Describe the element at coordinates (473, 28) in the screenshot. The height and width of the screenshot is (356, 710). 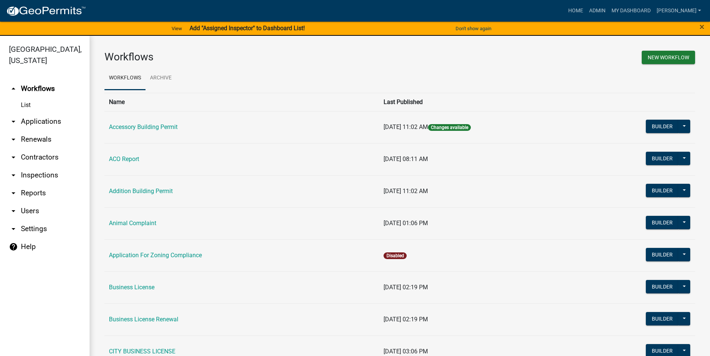
I see `button: Don't show again` at that location.